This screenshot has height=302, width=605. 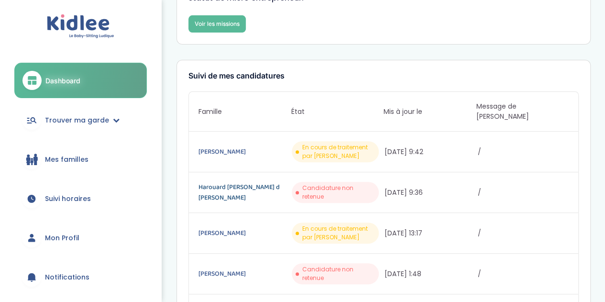 I want to click on span: Mes familles, so click(x=67, y=159).